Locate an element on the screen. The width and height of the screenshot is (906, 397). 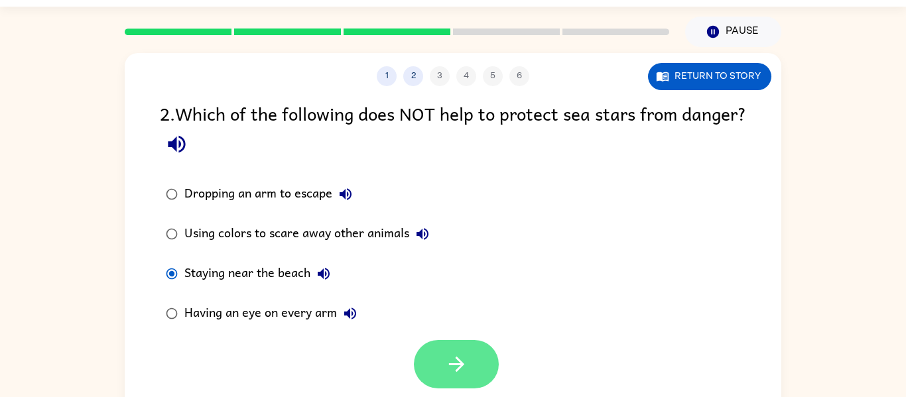
button: Using colors to scare away other animals is located at coordinates (423, 234).